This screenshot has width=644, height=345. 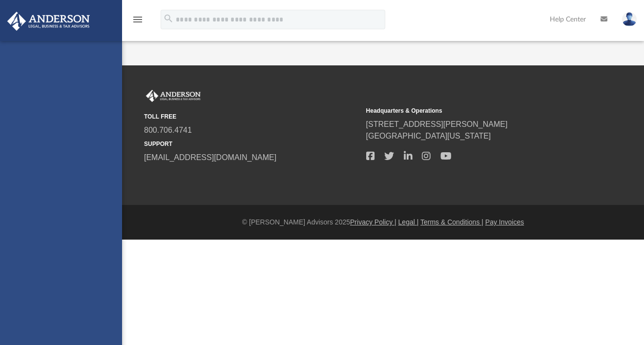 I want to click on a: Legal |, so click(x=408, y=222).